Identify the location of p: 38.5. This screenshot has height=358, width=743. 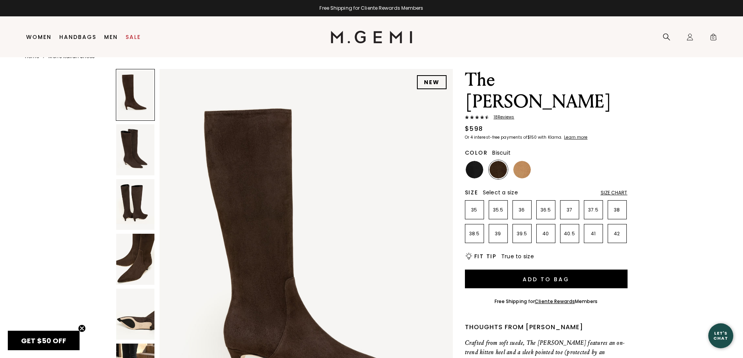
(474, 234).